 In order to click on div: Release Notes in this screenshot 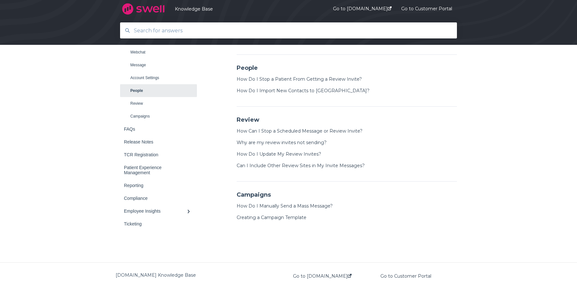, I will do `click(155, 142)`.